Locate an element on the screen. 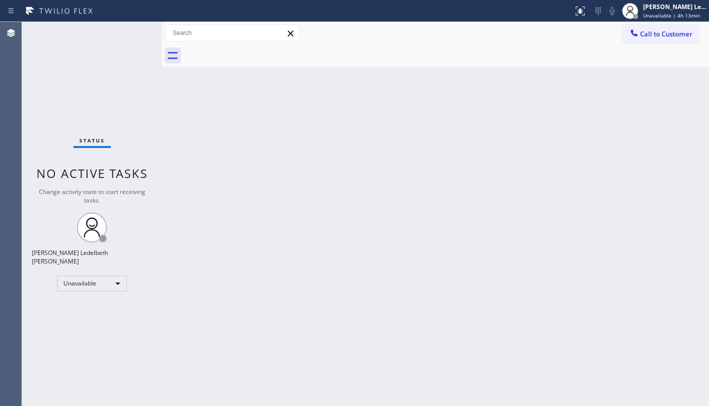  span: Call to Customer is located at coordinates (667, 34).